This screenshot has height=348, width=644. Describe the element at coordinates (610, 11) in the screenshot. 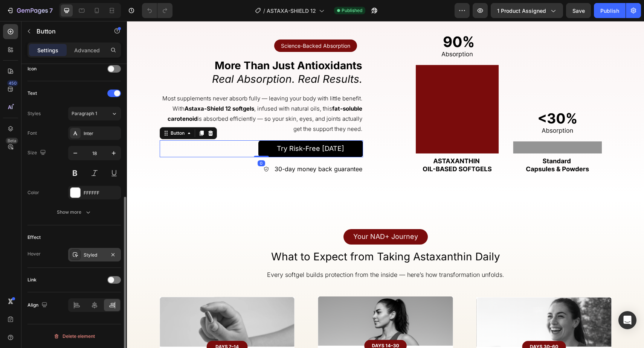

I see `div: Publish` at that location.